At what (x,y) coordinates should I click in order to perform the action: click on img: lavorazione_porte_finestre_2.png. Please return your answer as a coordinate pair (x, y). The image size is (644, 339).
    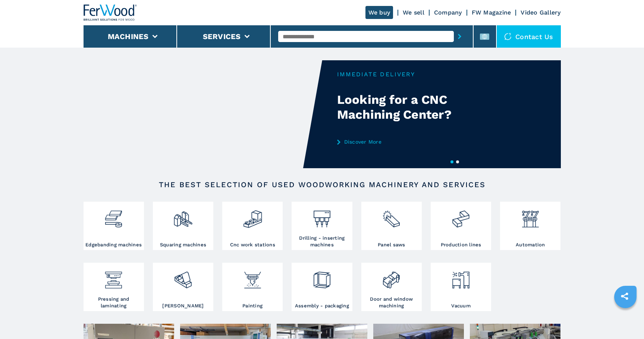
    Looking at the image, I should click on (391, 277).